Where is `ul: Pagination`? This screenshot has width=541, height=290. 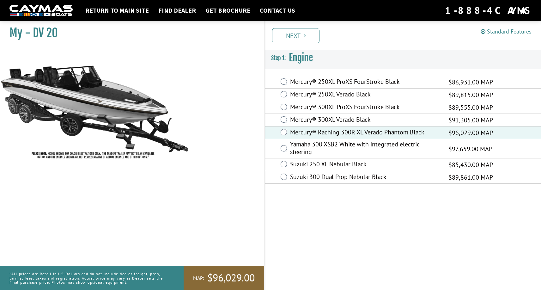 ul: Pagination is located at coordinates (406, 35).